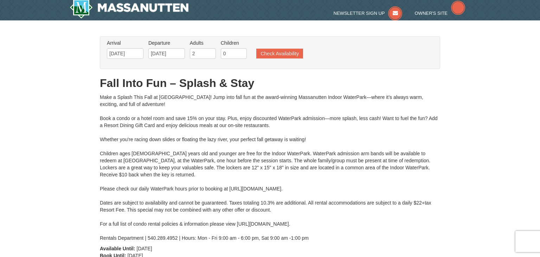 The width and height of the screenshot is (540, 257). What do you see at coordinates (117, 248) in the screenshot?
I see `strong: Available Until:` at bounding box center [117, 248].